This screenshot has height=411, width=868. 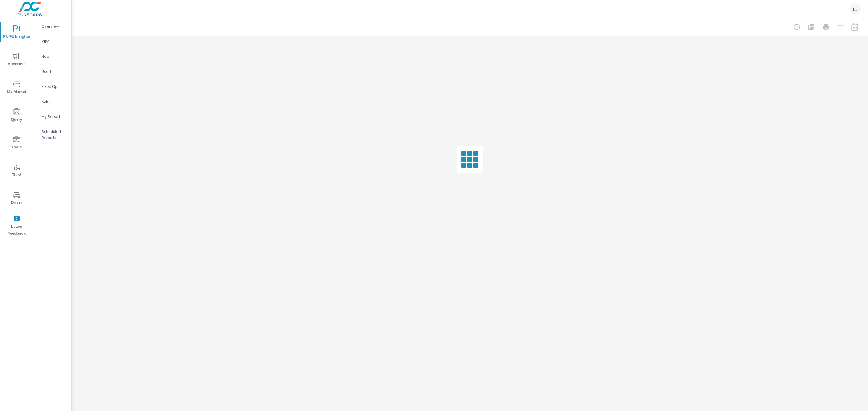 I want to click on div: My Report, so click(x=52, y=117).